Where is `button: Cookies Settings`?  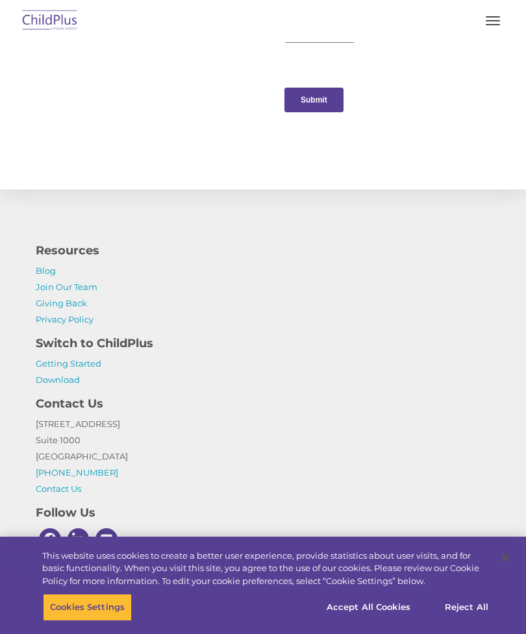
button: Cookies Settings is located at coordinates (87, 607).